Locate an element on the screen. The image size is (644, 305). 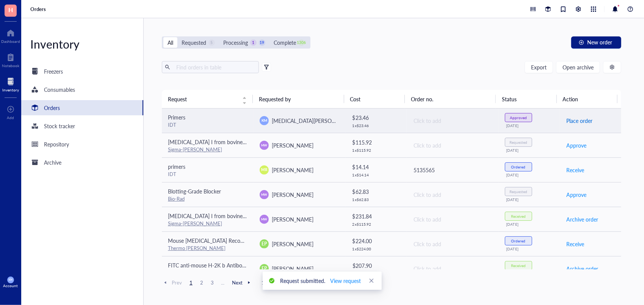
th: Action is located at coordinates (587, 99).